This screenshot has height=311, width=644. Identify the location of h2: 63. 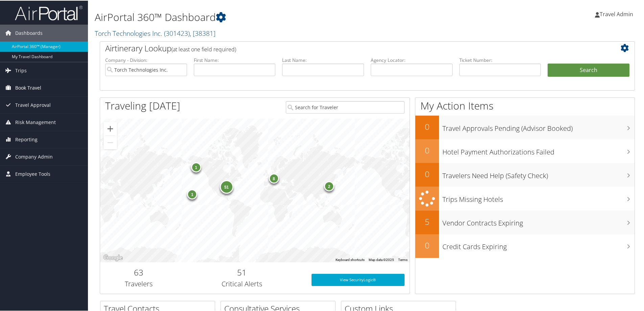
(139, 272).